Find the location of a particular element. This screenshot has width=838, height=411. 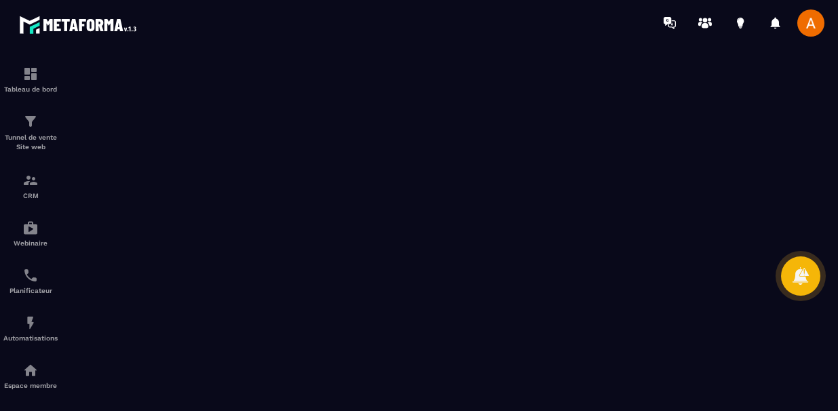

a: automationsautomationsEspace membre is located at coordinates (31, 376).